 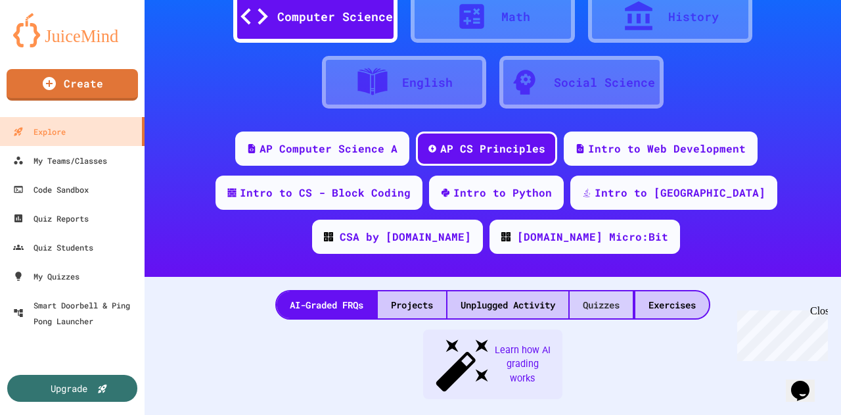 What do you see at coordinates (327, 304) in the screenshot?
I see `div: AI-Graded FRQs` at bounding box center [327, 304].